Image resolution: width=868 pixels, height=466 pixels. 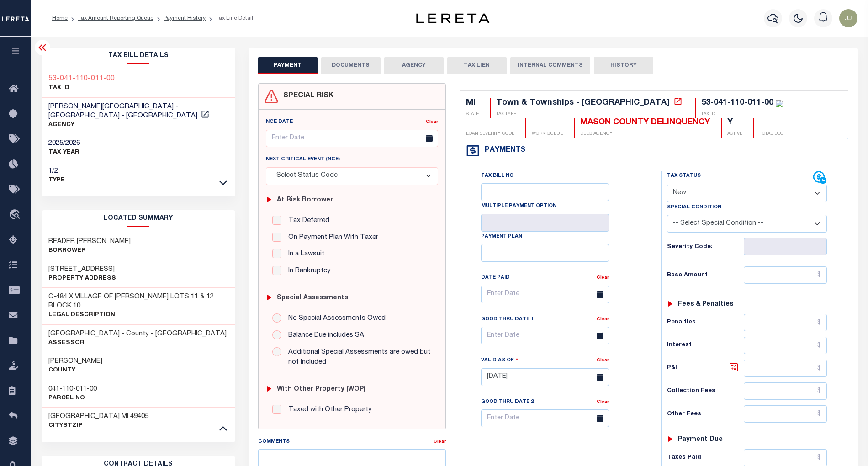 What do you see at coordinates (90, 251) in the screenshot?
I see `p: Borrower` at bounding box center [90, 251].